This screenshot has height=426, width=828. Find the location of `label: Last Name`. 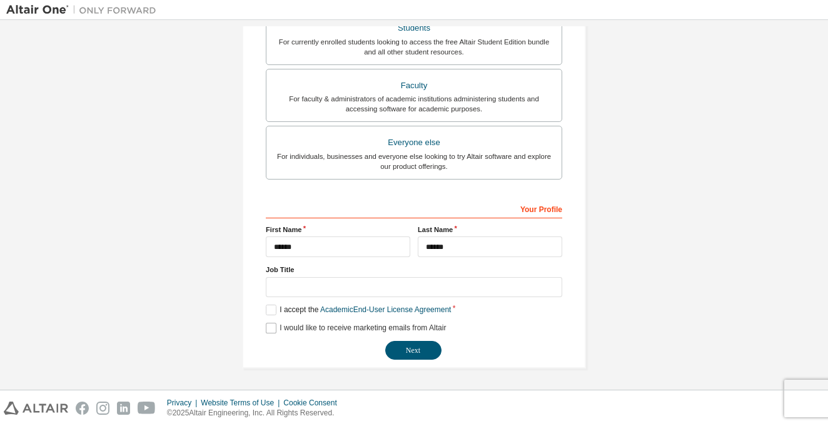

label: Last Name is located at coordinates (490, 230).